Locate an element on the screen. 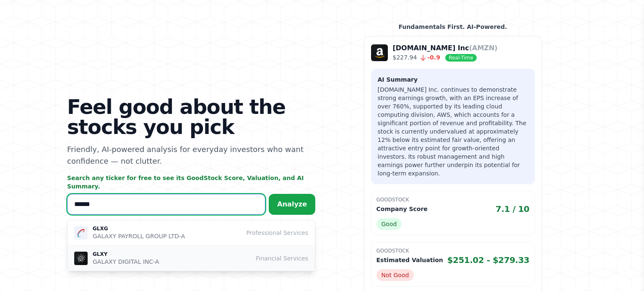 Image resolution: width=644 pixels, height=291 pixels. p: $227.94 is located at coordinates (445, 57).